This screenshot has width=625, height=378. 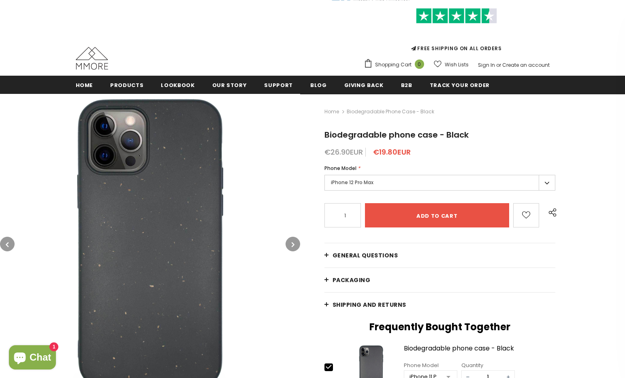 I want to click on label: iPhone 12 Pro Max, so click(x=440, y=183).